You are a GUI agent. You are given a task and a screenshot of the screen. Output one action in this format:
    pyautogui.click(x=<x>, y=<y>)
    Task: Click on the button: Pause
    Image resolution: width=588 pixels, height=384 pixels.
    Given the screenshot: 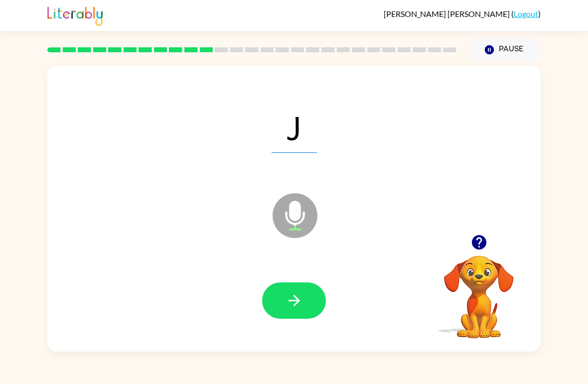 What is the action you would take?
    pyautogui.click(x=504, y=50)
    